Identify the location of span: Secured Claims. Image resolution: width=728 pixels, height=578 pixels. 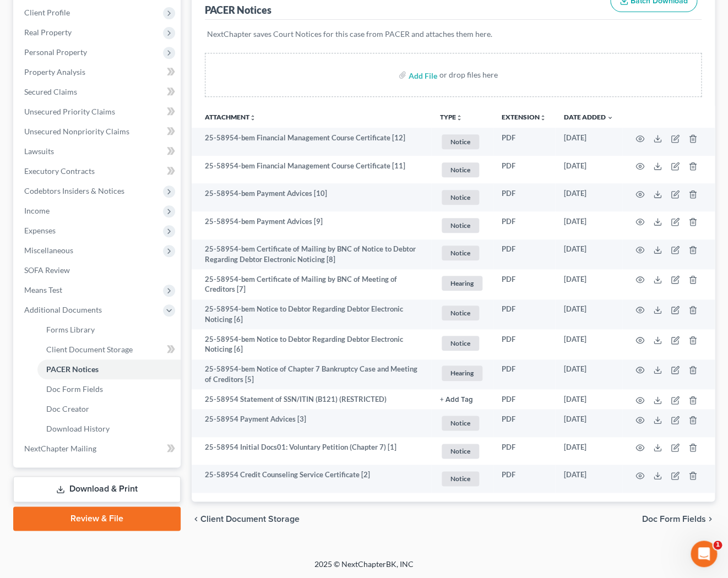
(51, 91).